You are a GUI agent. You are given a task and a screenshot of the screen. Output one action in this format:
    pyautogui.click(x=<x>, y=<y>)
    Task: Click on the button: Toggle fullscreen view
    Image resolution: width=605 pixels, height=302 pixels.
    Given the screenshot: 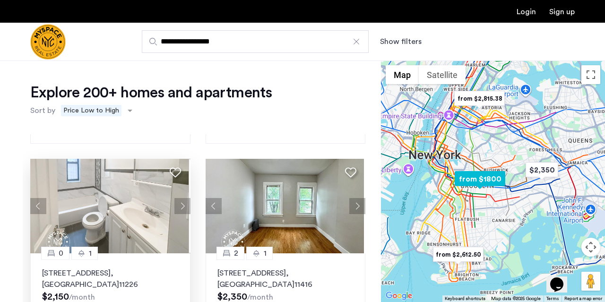 What is the action you would take?
    pyautogui.click(x=591, y=75)
    